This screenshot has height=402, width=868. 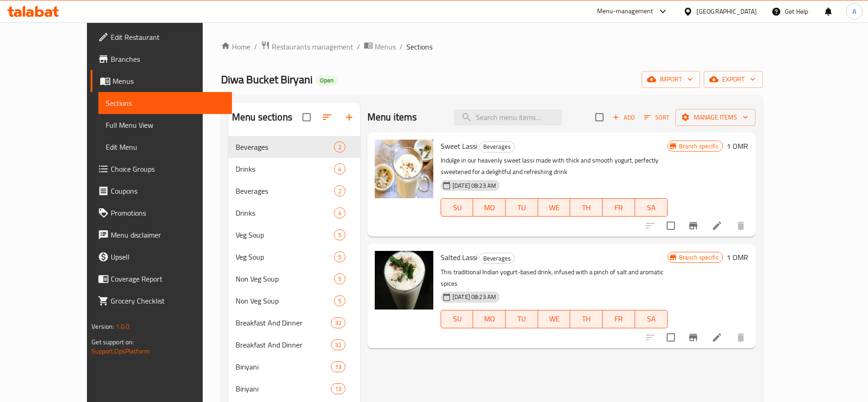 I want to click on a: Sections, so click(x=165, y=103).